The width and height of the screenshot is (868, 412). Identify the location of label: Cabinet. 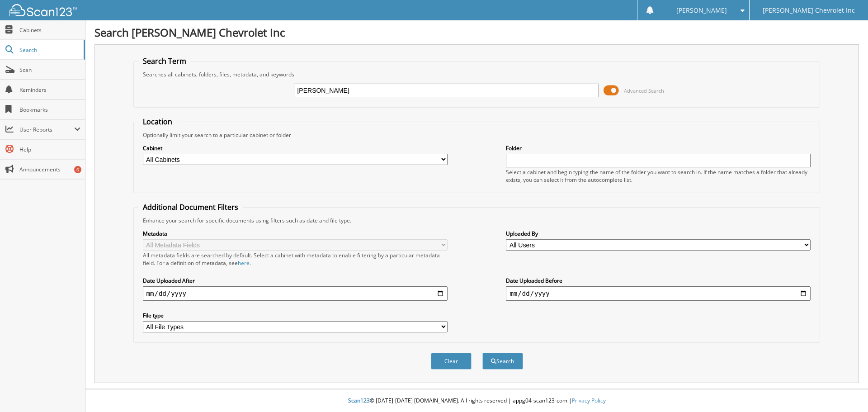
(296, 148).